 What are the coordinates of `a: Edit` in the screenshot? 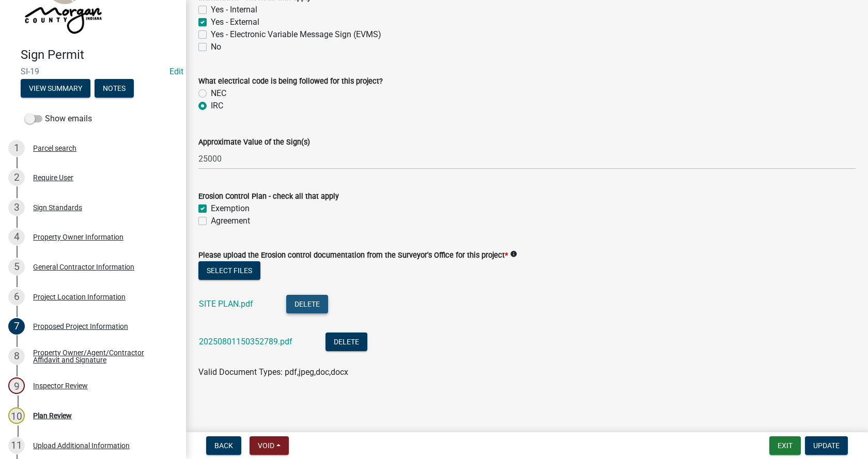 It's located at (176, 72).